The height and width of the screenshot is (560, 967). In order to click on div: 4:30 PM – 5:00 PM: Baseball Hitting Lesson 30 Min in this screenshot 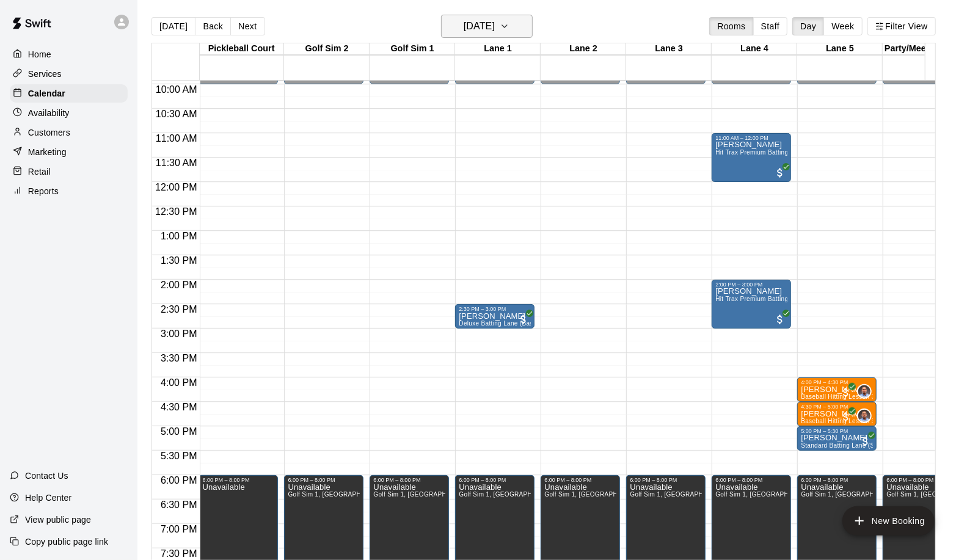, I will do `click(837, 414)`.